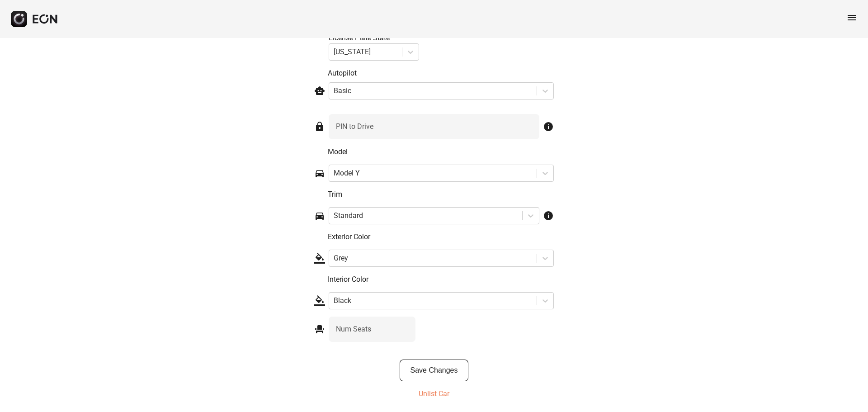 Image resolution: width=868 pixels, height=412 pixels. I want to click on p: Interior Color, so click(441, 280).